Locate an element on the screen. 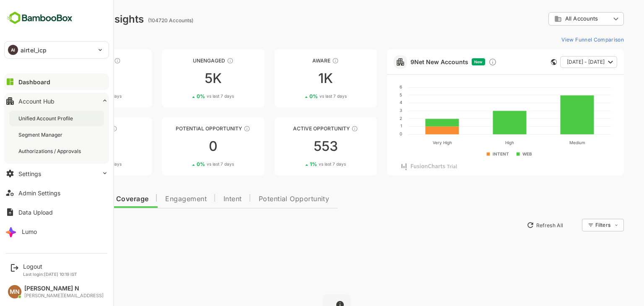 This screenshot has width=644, height=306. div: AIairtel_icp is located at coordinates (56, 50).